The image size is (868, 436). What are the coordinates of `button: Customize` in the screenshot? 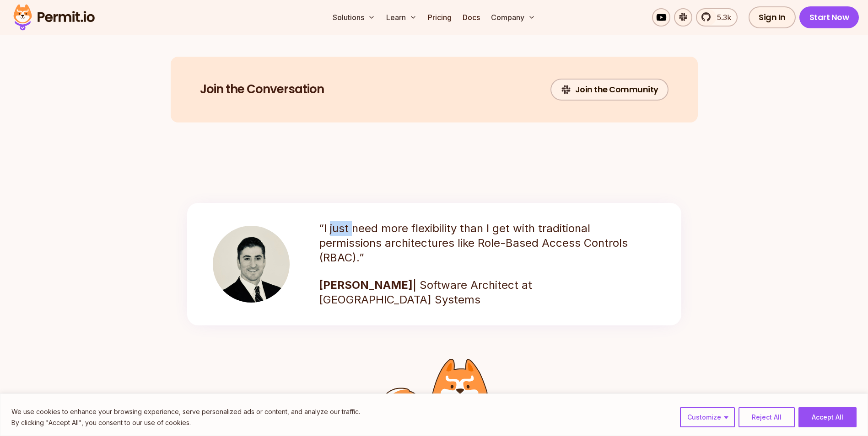 It's located at (707, 417).